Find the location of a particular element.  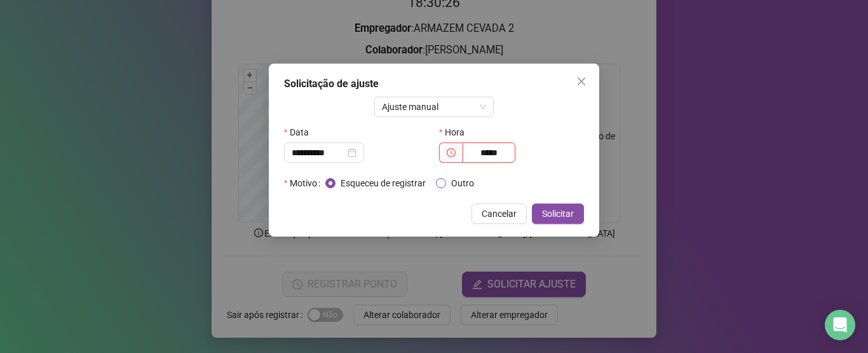

span: close is located at coordinates (581, 81).